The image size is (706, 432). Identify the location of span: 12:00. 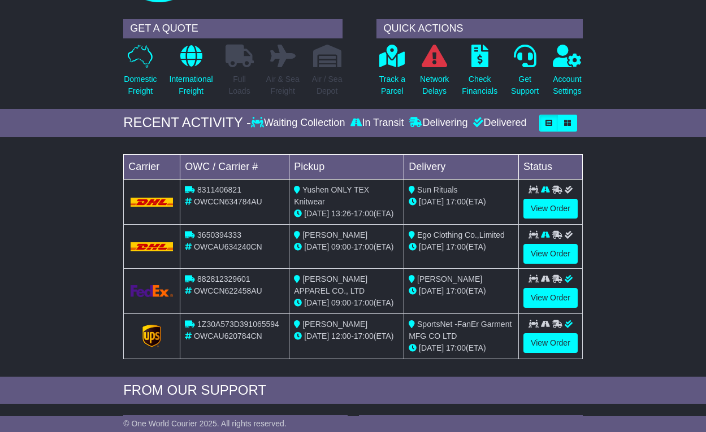
(341, 336).